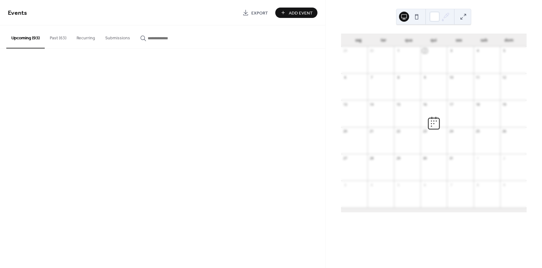  What do you see at coordinates (433, 40) in the screenshot?
I see `div: qui` at bounding box center [433, 40].